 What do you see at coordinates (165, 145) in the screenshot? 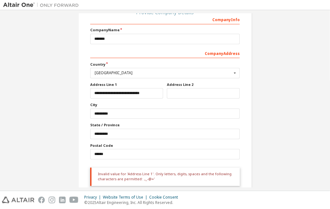
I see `label: Postal Code` at bounding box center [165, 145].